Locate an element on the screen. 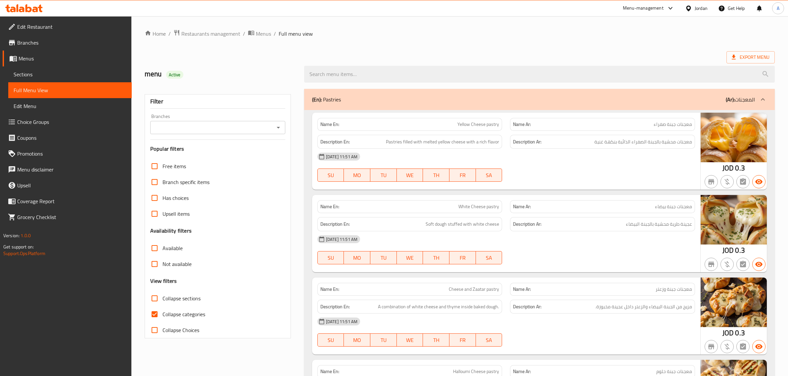  div: Jordan is located at coordinates (701, 8).